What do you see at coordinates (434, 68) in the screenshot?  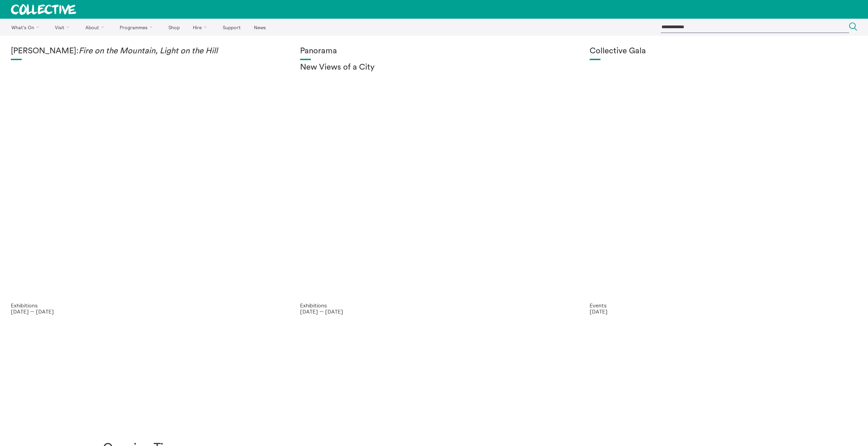 I see `h2: New Views of a City` at bounding box center [434, 68].